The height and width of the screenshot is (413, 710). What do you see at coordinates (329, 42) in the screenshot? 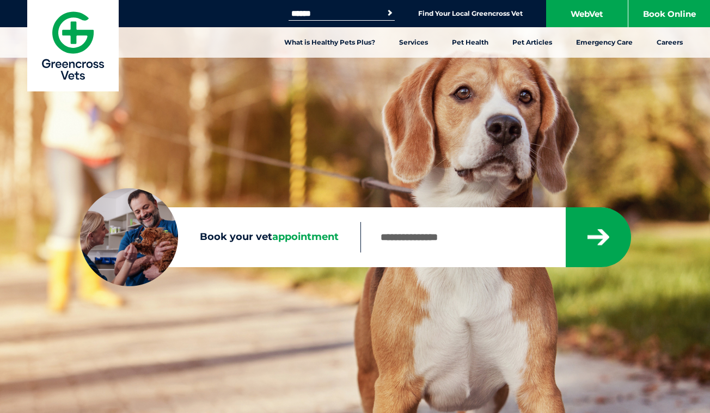
I see `a: What is Healthy Pets Plus?` at bounding box center [329, 42].